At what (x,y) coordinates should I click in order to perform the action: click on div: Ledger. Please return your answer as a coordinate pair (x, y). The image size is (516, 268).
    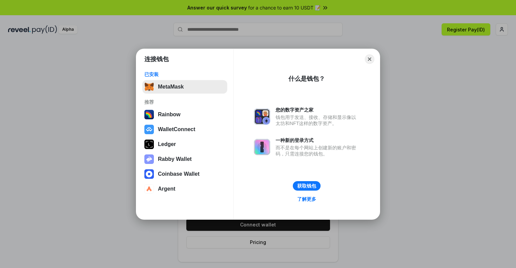
    Looking at the image, I should click on (167, 144).